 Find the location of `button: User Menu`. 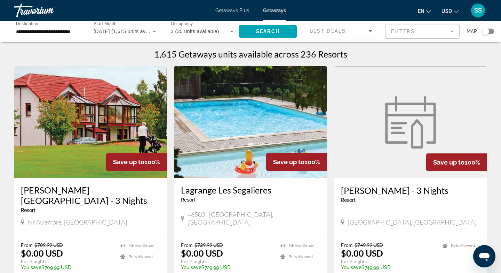

button: User Menu is located at coordinates (478, 10).